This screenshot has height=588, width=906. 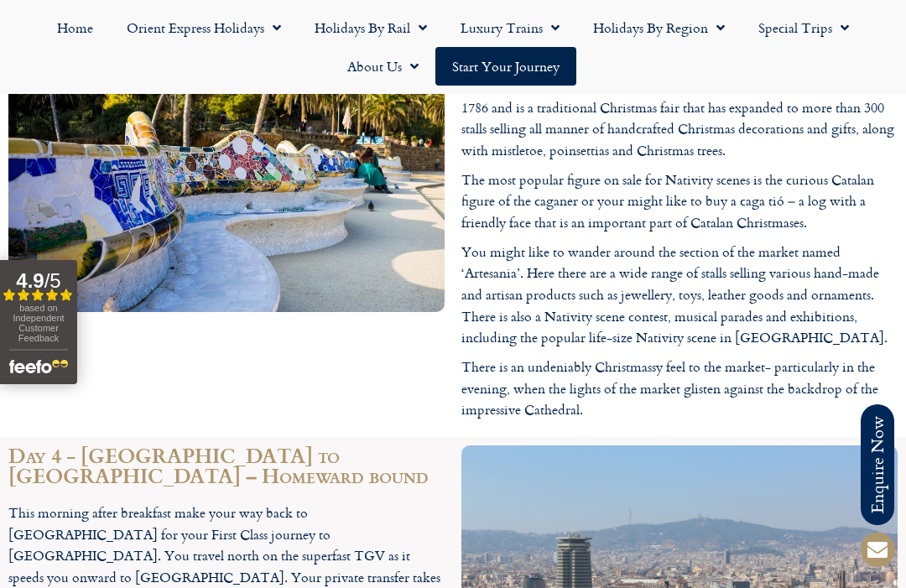 I want to click on p: This morning after breakfast why not explore this magical city and visit the most famous of its C..., so click(x=680, y=108).